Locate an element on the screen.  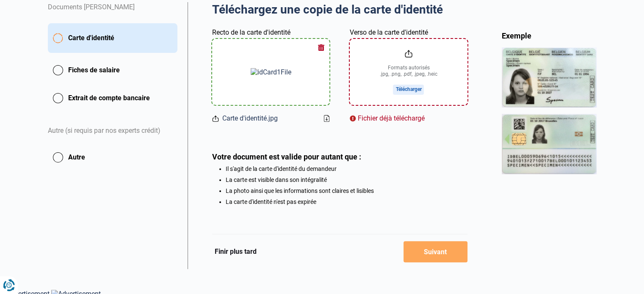
div: Votre document est valide pour autant que : is located at coordinates (340, 156).